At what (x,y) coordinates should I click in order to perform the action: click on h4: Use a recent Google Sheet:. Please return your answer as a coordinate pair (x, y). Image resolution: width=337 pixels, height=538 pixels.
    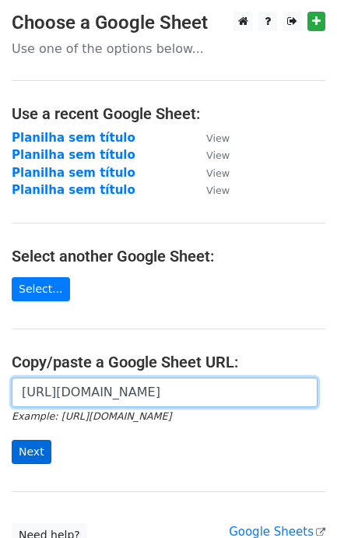
    Looking at the image, I should click on (168, 114).